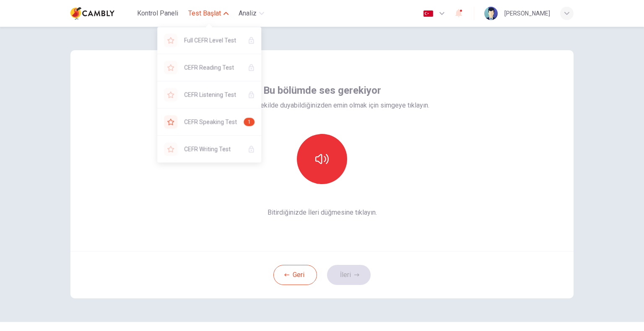 This screenshot has height=331, width=644. What do you see at coordinates (247, 13) in the screenshot?
I see `span: Analiz` at bounding box center [247, 13].